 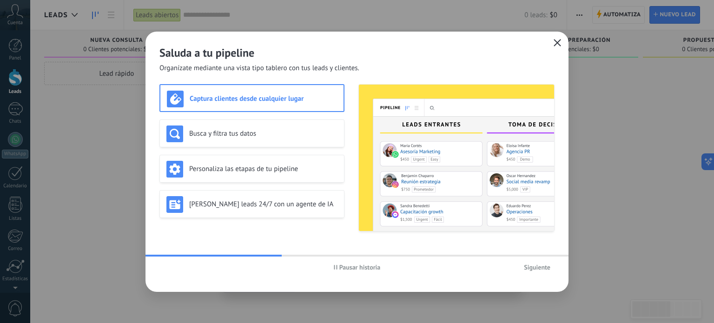 What do you see at coordinates (263, 99) in the screenshot?
I see `h3: Captura clientes desde cualquier lugar` at bounding box center [263, 99].